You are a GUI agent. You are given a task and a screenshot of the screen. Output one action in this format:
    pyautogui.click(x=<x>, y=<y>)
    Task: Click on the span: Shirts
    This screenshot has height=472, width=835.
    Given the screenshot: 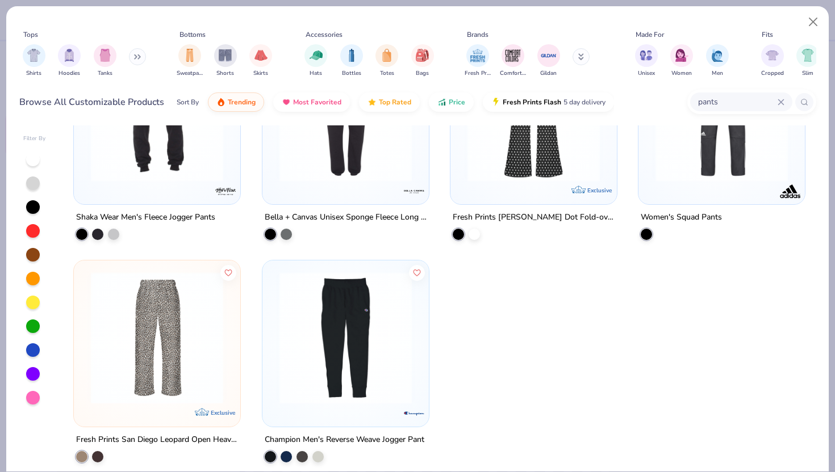 What is the action you would take?
    pyautogui.click(x=34, y=73)
    